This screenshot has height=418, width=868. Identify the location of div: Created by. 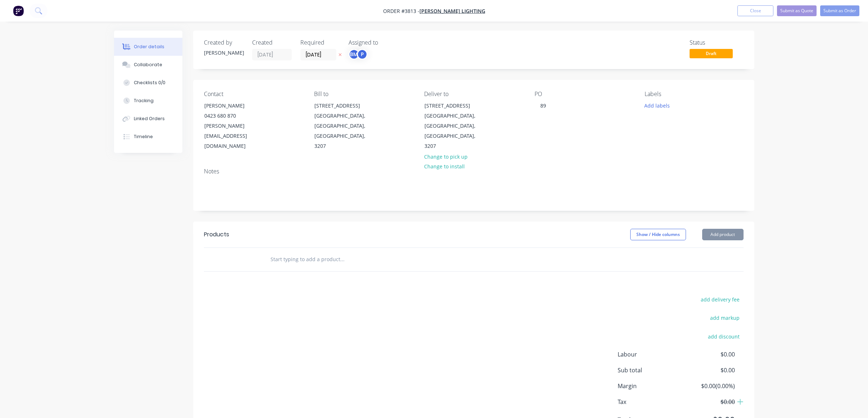
(224, 43).